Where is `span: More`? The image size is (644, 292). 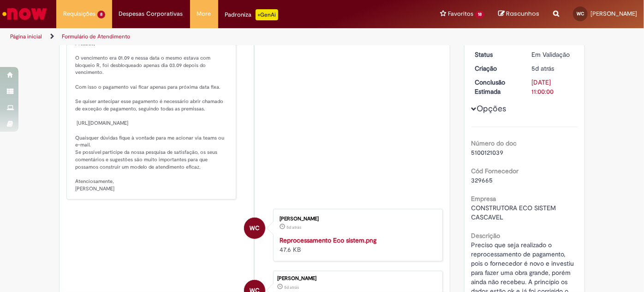
span: More is located at coordinates (204, 14).